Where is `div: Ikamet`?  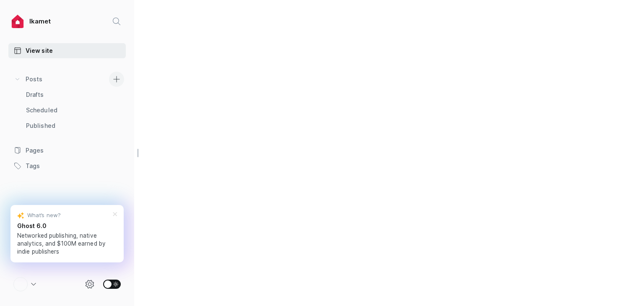
div: Ikamet is located at coordinates (40, 22).